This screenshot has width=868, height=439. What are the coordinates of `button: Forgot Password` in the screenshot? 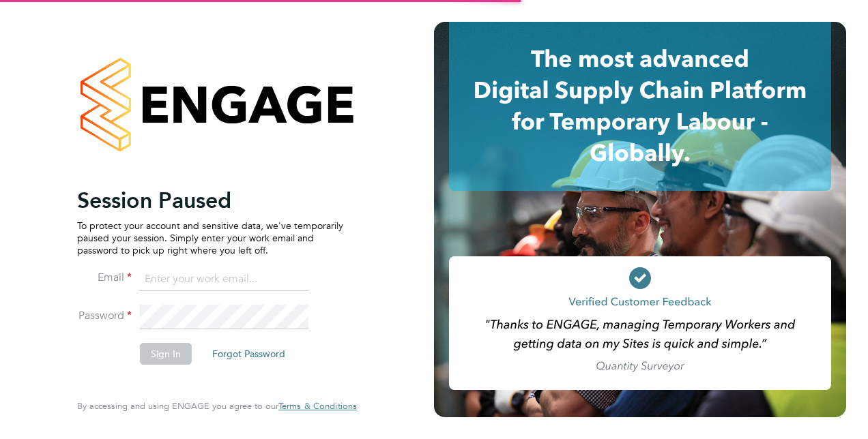 It's located at (249, 354).